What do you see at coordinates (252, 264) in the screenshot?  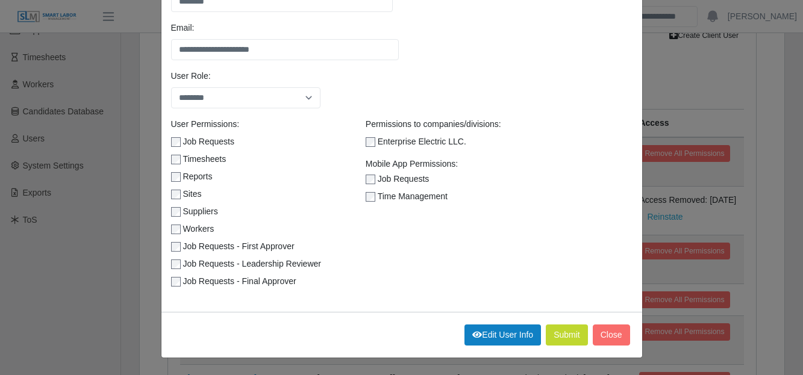 I see `label: Job Requests - Leadership Reviewer` at bounding box center [252, 264].